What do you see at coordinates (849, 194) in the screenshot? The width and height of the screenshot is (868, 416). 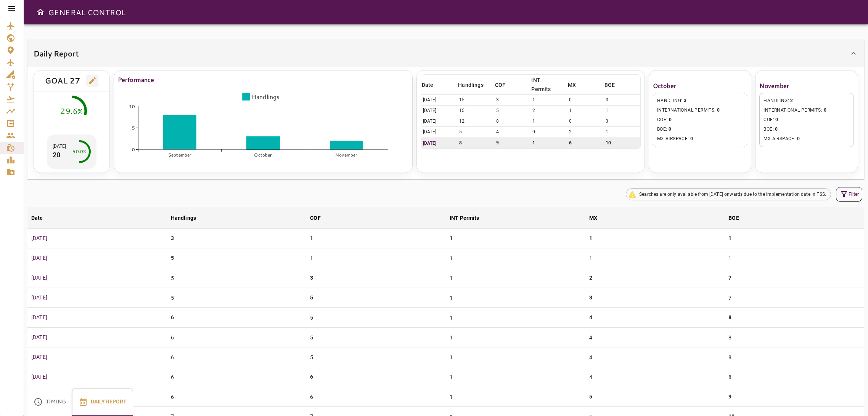 I see `button: Filter` at bounding box center [849, 194].